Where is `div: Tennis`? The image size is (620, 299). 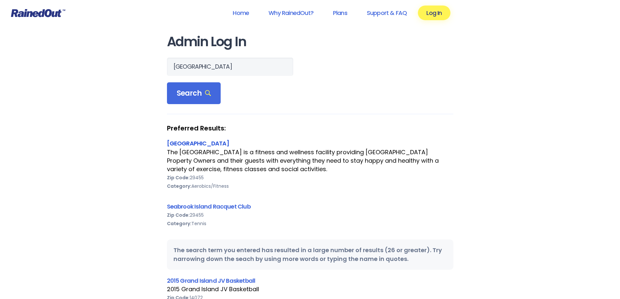 div: Tennis is located at coordinates (310, 223).